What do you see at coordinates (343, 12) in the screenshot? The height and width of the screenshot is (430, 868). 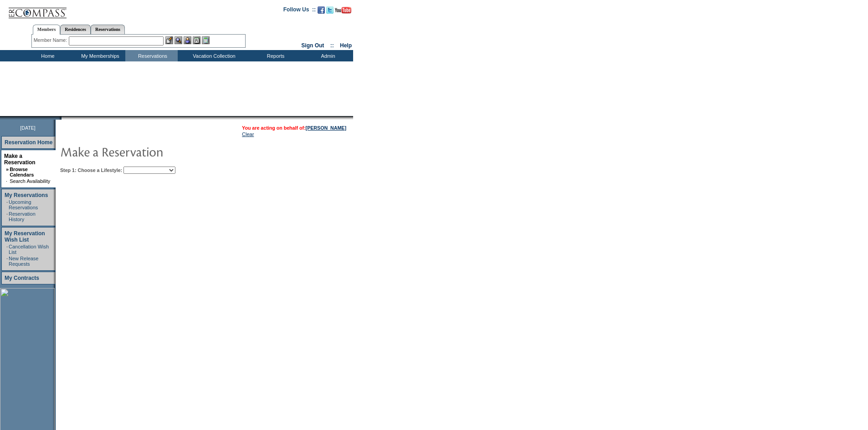 I see `a: Subscribe to our YouTube Channel` at bounding box center [343, 12].